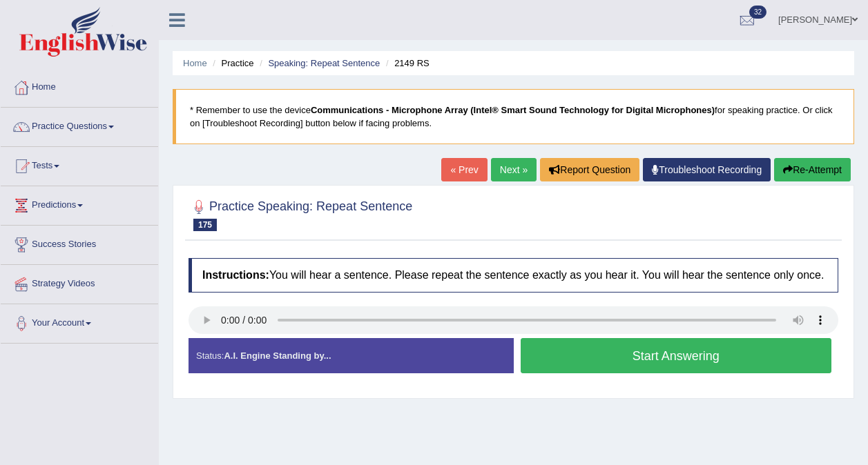 The height and width of the screenshot is (465, 868). What do you see at coordinates (812, 170) in the screenshot?
I see `button: Re-Attempt` at bounding box center [812, 170].